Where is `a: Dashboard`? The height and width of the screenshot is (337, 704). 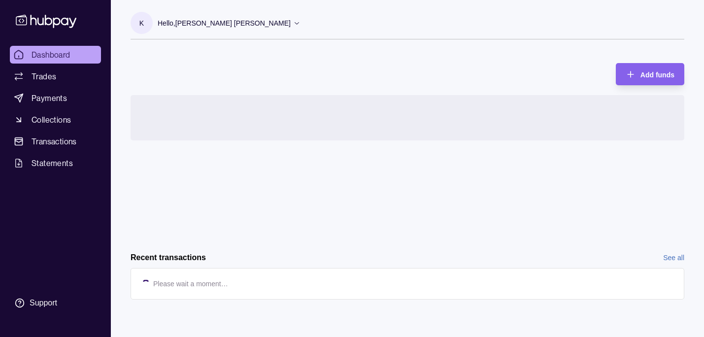 a: Dashboard is located at coordinates (55, 55).